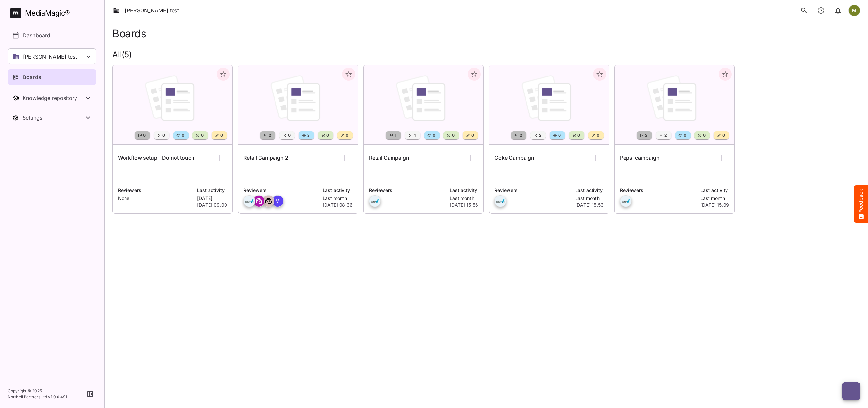 Image resolution: width=868 pixels, height=408 pixels. Describe the element at coordinates (52, 118) in the screenshot. I see `button: Toggle Settings` at that location.